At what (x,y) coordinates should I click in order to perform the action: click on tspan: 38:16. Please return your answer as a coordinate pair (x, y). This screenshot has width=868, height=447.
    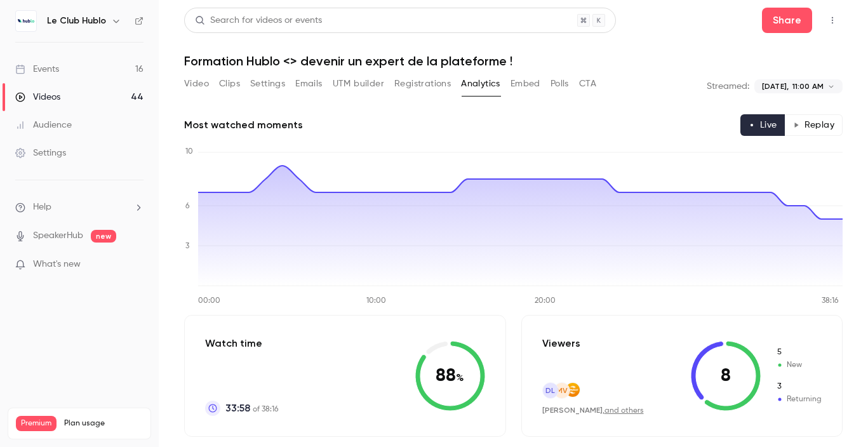
    Looking at the image, I should click on (829, 301).